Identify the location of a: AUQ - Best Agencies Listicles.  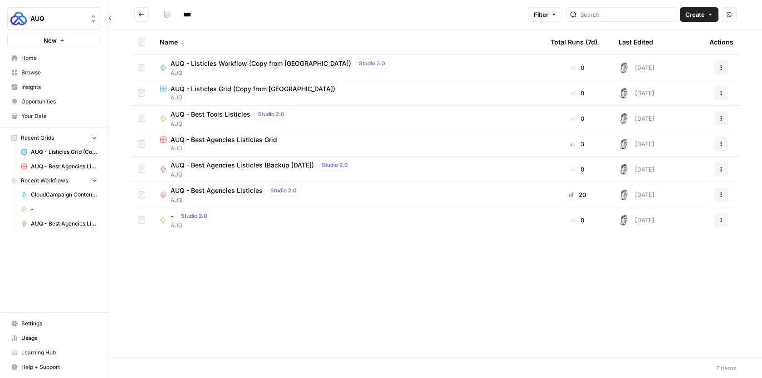
(59, 223).